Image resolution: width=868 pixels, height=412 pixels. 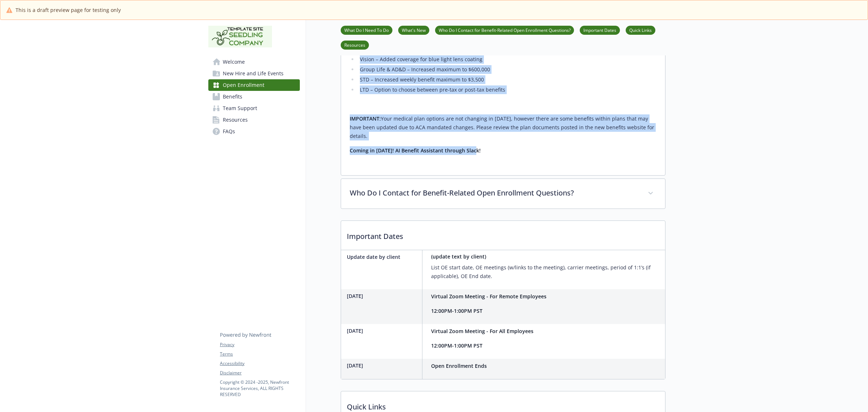 I want to click on a: Open Enrollment, so click(x=254, y=85).